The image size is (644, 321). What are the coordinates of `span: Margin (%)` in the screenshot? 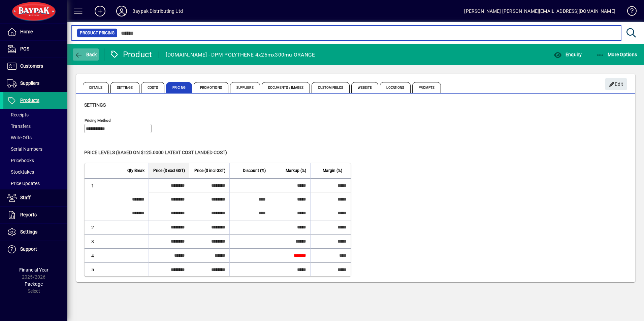 It's located at (333, 171).